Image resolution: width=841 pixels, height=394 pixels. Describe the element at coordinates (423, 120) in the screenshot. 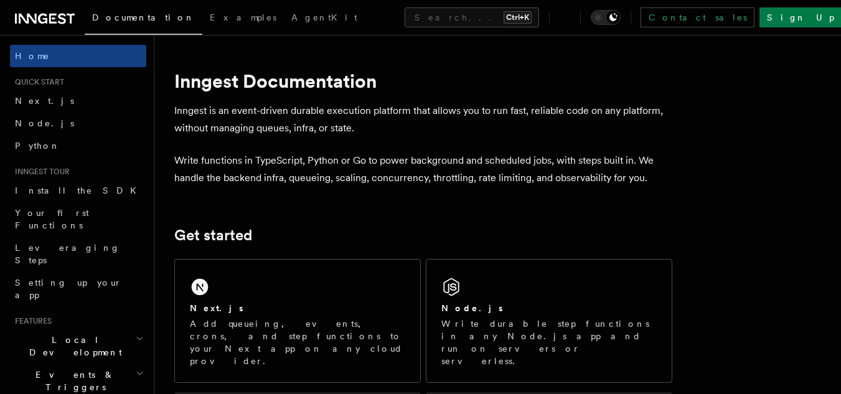

I see `p: Inngest is an event-driven durable execution platform that allows you to run fast, reliable code ...` at that location.